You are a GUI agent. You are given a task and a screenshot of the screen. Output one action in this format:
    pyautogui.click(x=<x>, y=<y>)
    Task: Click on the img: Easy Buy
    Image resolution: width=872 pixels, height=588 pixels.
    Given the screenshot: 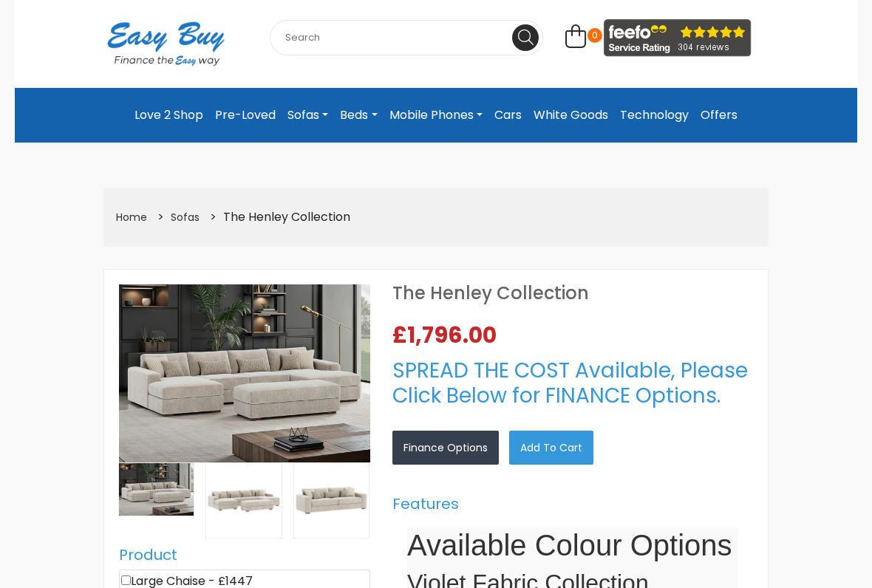 What is the action you would take?
    pyautogui.click(x=165, y=43)
    